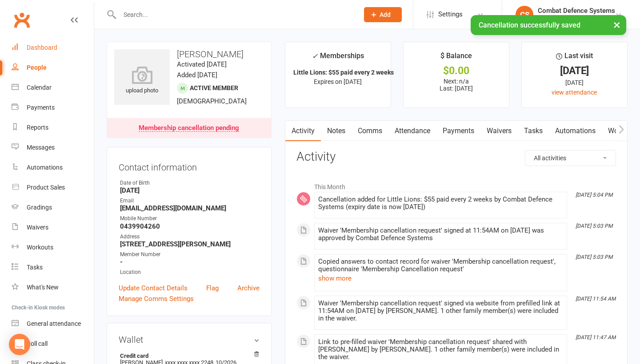 The image size is (640, 364). I want to click on div: upload photo, so click(142, 81).